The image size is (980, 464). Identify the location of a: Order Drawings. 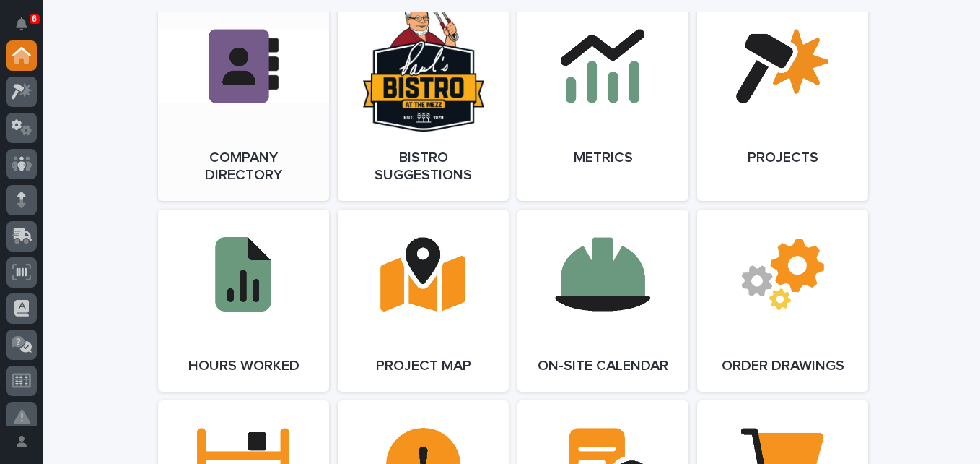
(782, 300).